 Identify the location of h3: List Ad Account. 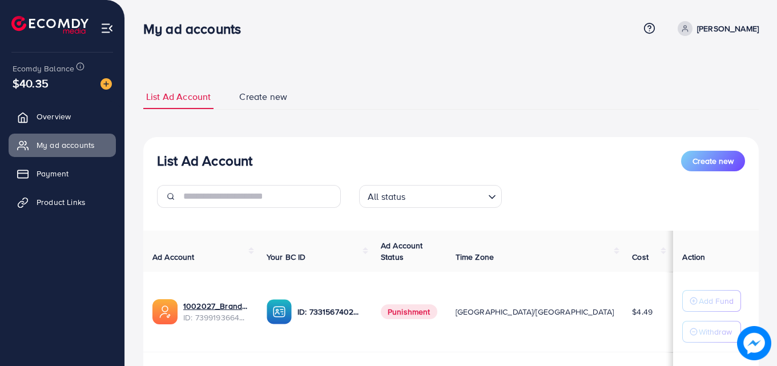
(204, 160).